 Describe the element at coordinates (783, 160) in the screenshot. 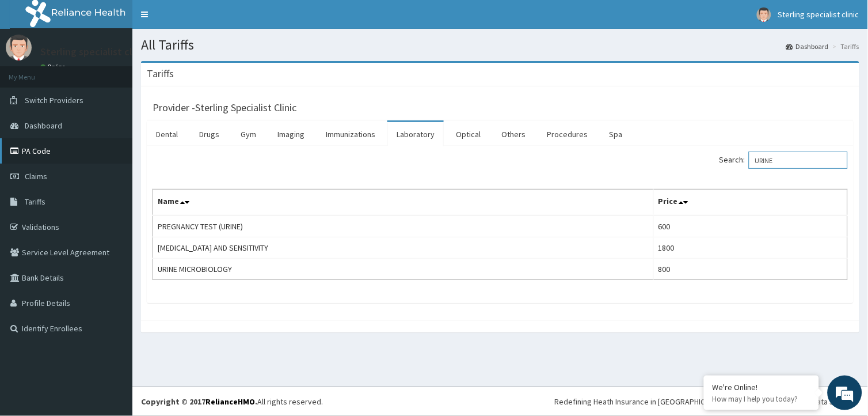

I see `label: Search:` at that location.